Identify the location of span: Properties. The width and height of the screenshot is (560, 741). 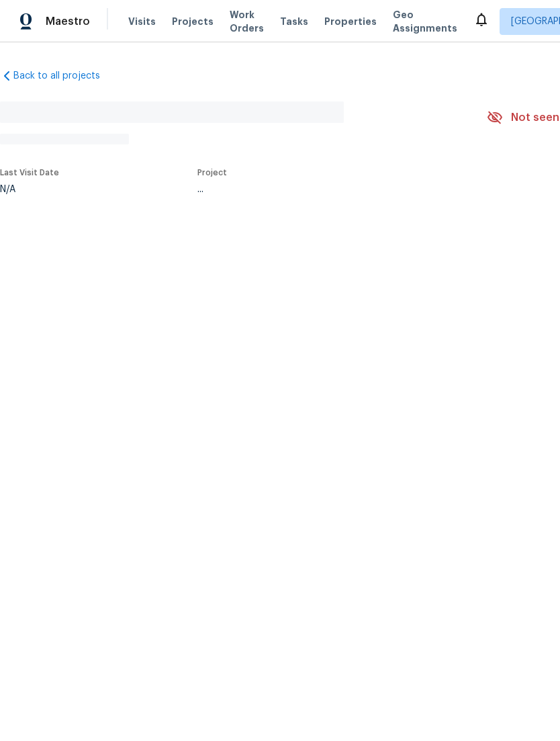
(351, 22).